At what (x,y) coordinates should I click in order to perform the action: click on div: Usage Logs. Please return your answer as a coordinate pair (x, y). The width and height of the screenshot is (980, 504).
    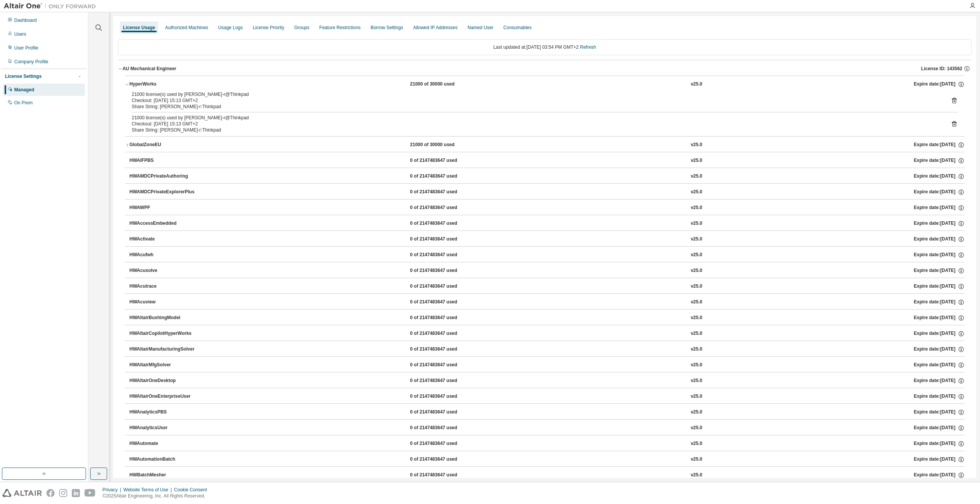
    Looking at the image, I should click on (230, 28).